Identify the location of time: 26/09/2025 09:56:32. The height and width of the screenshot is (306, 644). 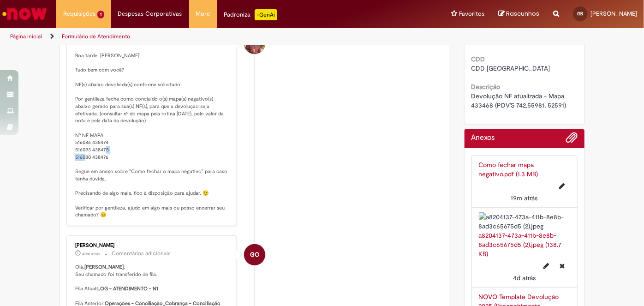
(524, 278).